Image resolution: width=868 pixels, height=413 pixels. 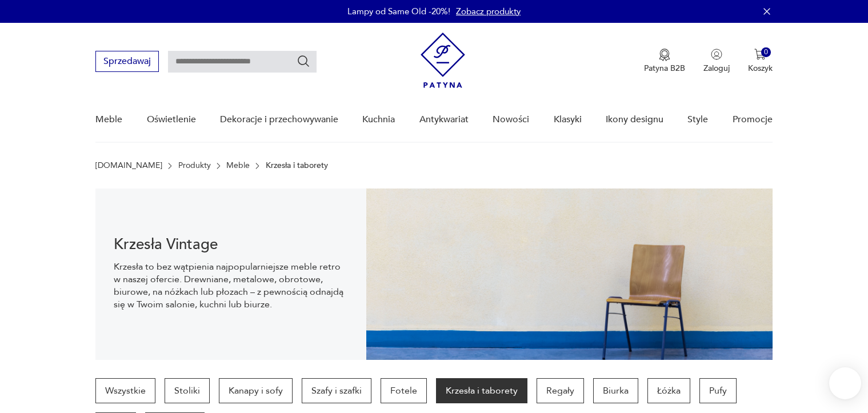 I want to click on p: Regały, so click(x=560, y=391).